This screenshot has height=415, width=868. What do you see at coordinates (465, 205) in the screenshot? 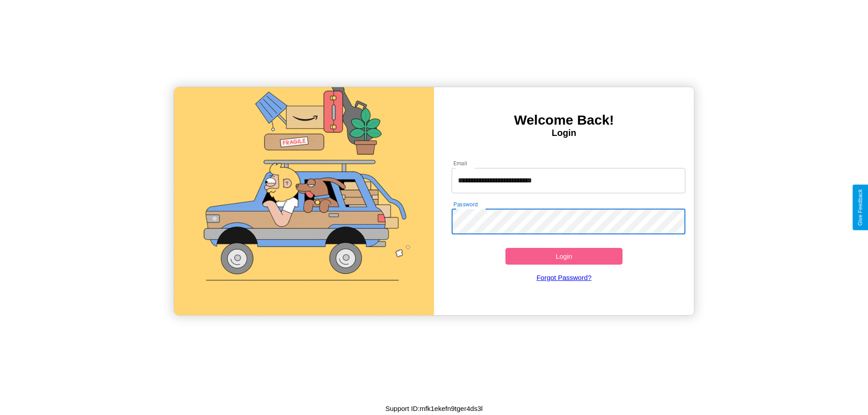
I see `label: Password` at bounding box center [465, 205].